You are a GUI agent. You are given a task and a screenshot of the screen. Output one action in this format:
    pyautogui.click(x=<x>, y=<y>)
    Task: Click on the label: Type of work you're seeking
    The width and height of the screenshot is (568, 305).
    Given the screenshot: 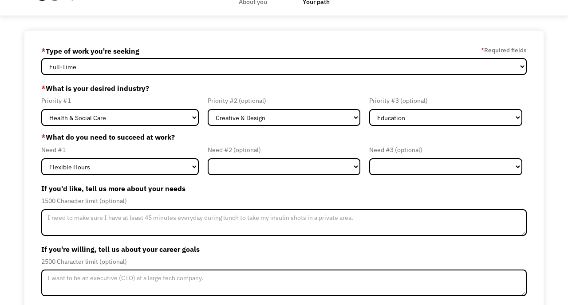 What is the action you would take?
    pyautogui.click(x=90, y=51)
    